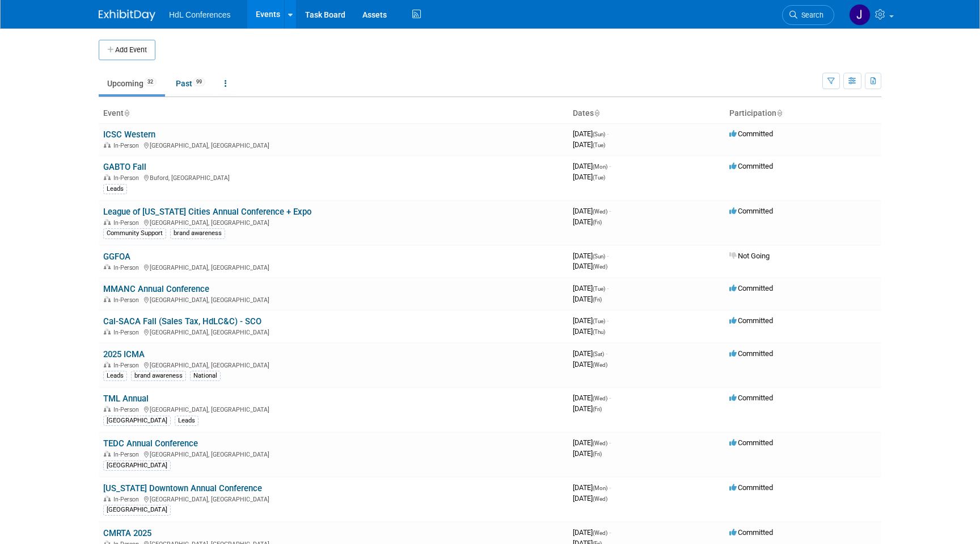  What do you see at coordinates (199, 81) in the screenshot?
I see `span: 99` at bounding box center [199, 81].